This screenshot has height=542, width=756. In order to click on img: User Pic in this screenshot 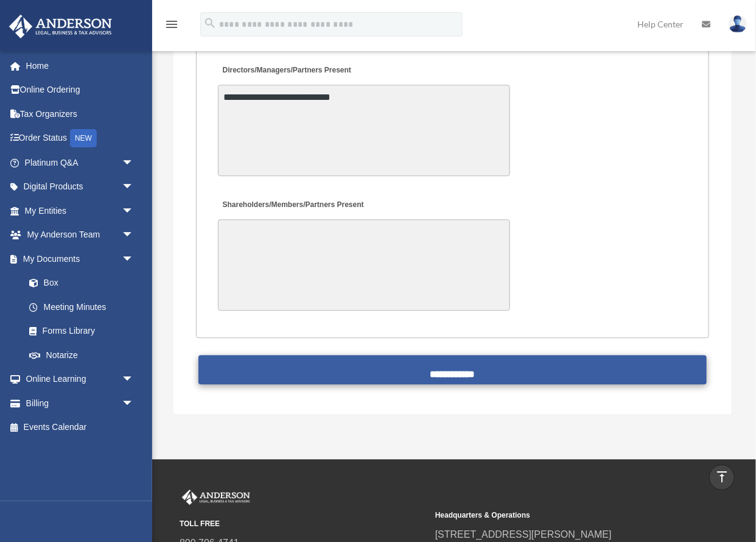, I will do `click(738, 24)`.